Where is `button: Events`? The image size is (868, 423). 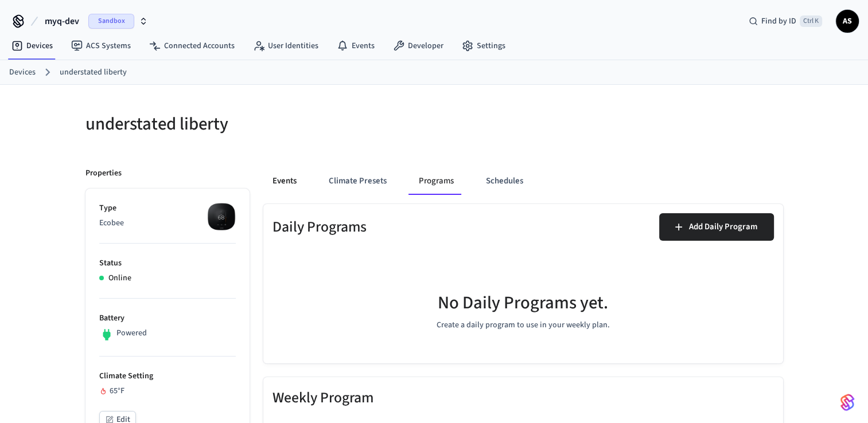 button: Events is located at coordinates (285, 181).